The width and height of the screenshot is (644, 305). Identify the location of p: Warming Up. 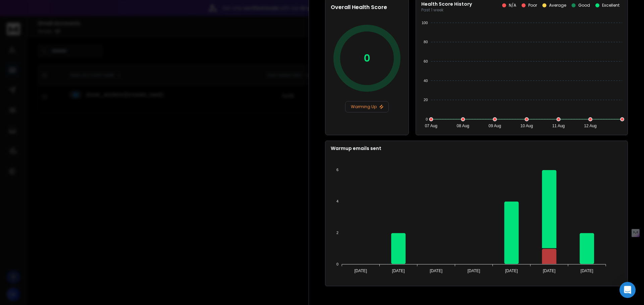
(367, 107).